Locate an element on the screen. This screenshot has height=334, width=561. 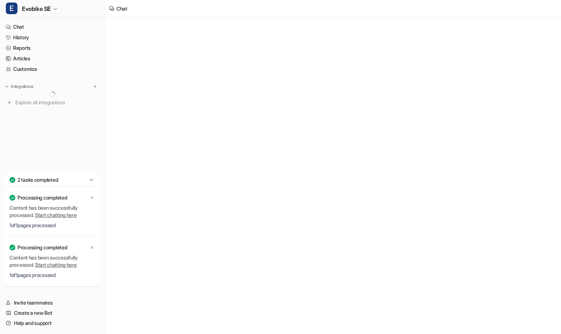
span: Evobike SE is located at coordinates (36, 9).